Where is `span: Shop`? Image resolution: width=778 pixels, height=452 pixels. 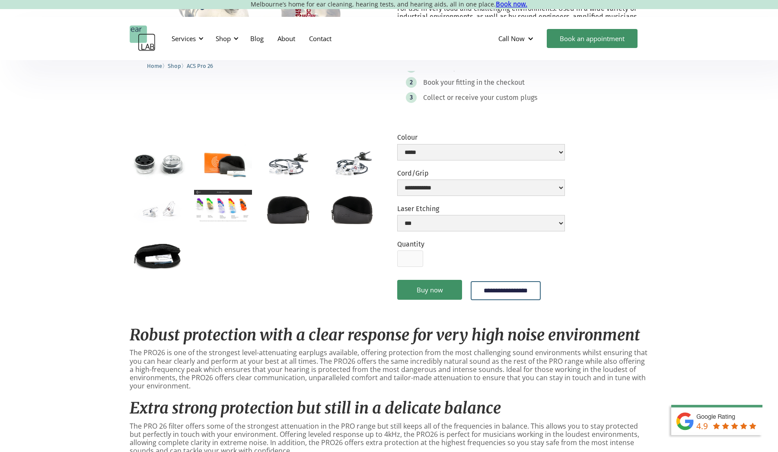 span: Shop is located at coordinates (174, 66).